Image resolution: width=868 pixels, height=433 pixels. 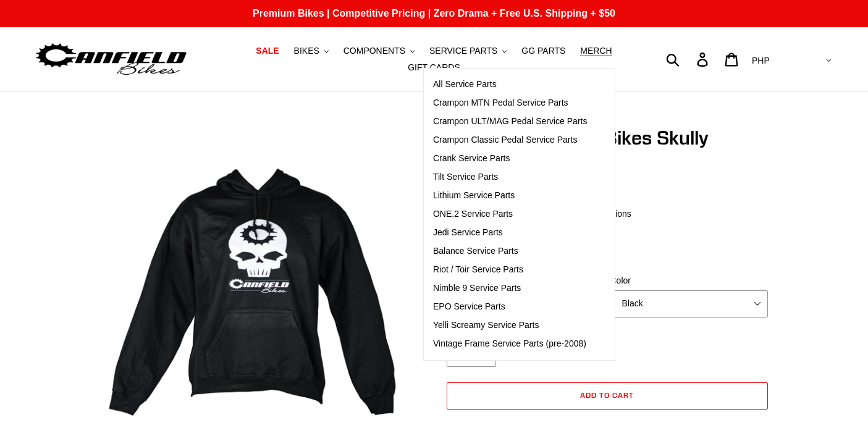 What do you see at coordinates (306, 50) in the screenshot?
I see `span: BIKES` at bounding box center [306, 50].